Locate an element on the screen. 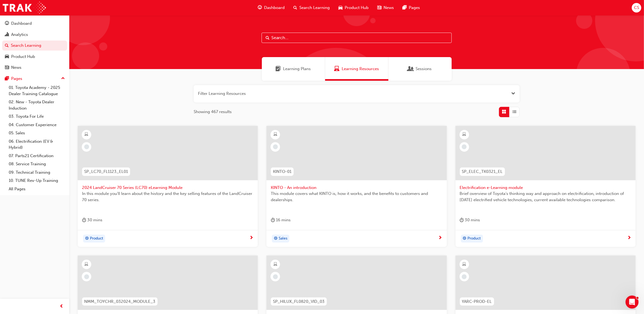  a: 04. Customer Experience is located at coordinates (37, 125).